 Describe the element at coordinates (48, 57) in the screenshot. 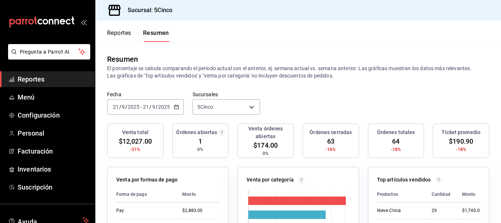

I see `a: Pregunta a Parrot AI` at that location.